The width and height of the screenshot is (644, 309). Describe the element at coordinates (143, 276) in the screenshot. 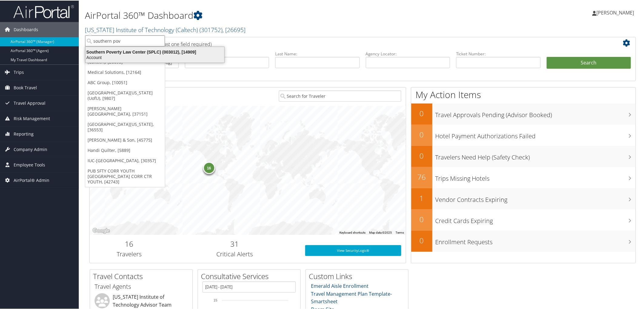

I see `h2: Travel Contacts` at that location.